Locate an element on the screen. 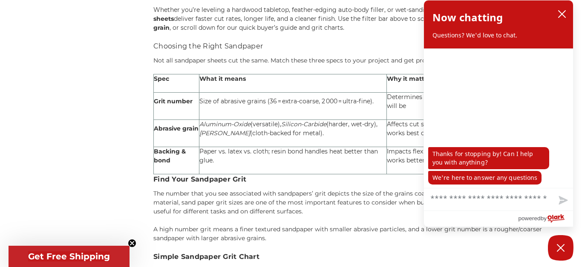  a: Powered by Olark is located at coordinates (545, 219).